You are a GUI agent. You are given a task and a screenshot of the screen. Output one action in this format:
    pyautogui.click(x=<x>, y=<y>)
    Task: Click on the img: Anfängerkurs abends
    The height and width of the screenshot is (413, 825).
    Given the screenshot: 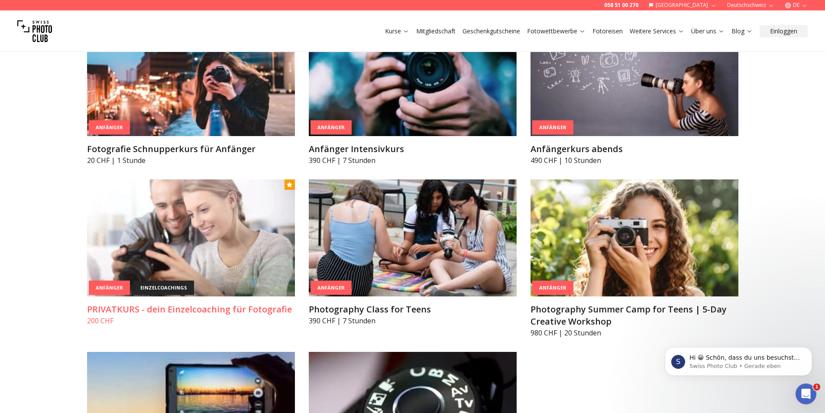 What is the action you would take?
    pyautogui.click(x=634, y=78)
    